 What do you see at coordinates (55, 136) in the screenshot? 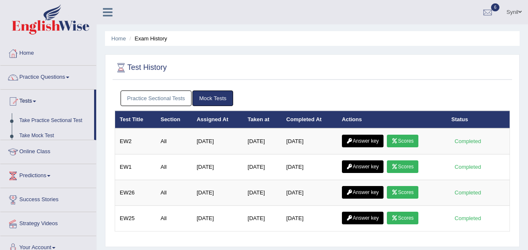
I see `a: Take Mock Test` at bounding box center [55, 136].